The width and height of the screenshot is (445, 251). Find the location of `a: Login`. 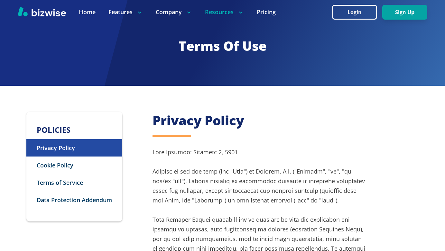

a: Login is located at coordinates (357, 12).